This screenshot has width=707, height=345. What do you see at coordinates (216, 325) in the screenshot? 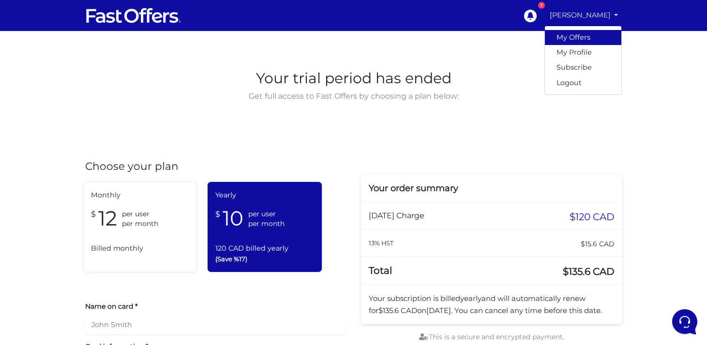
I see `input: John Smith` at bounding box center [216, 325].